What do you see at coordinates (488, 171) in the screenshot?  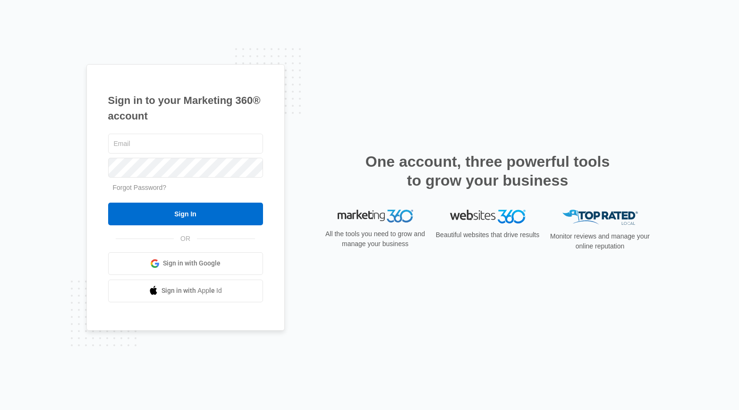 I see `h2: One account, three powerful tools to grow your business` at bounding box center [488, 171].